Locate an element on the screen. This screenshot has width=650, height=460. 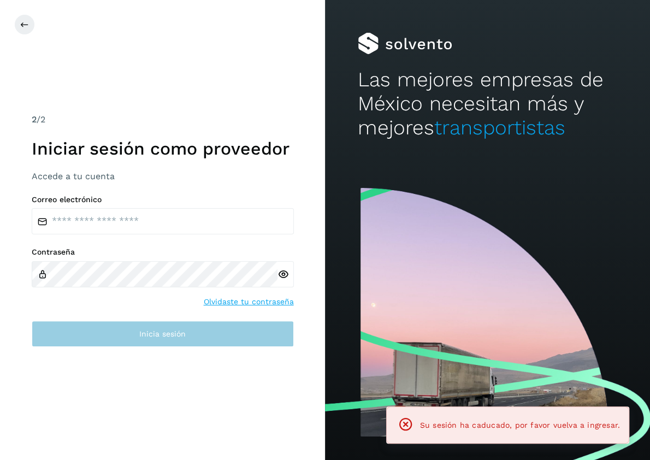
span: Inicia sesión is located at coordinates (162, 334).